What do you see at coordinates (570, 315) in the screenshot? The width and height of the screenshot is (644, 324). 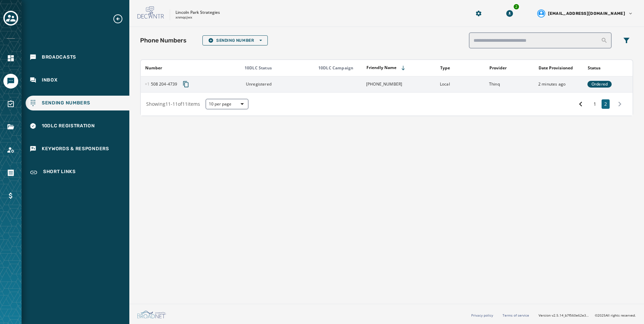 I see `span: v2.5.14_b7f560e62e3347fd09829e8ac9922915a95fe427` at bounding box center [570, 315].